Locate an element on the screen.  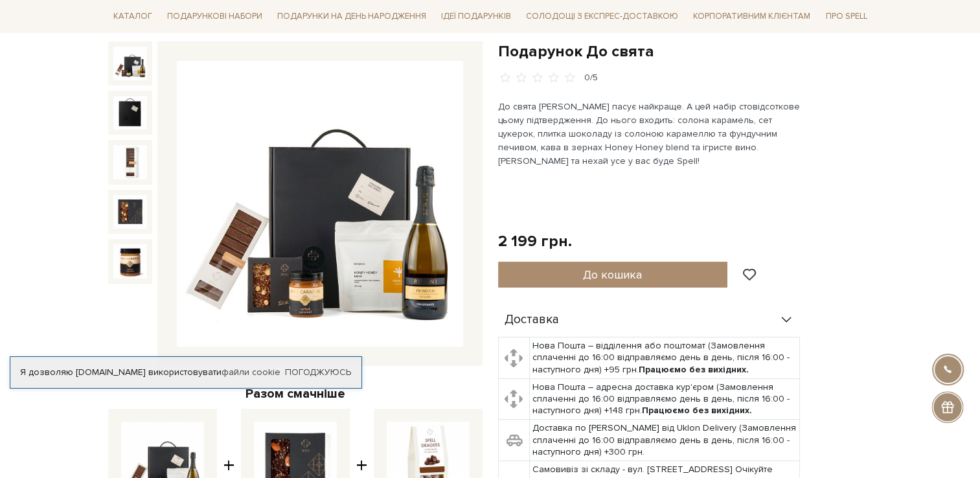
div: Разом смачніше is located at coordinates (295, 394).